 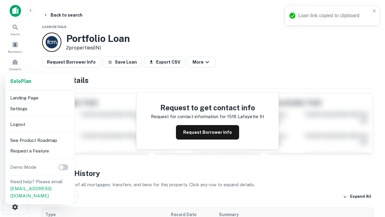 I want to click on div: Loan link copied to clipboard, so click(x=334, y=16).